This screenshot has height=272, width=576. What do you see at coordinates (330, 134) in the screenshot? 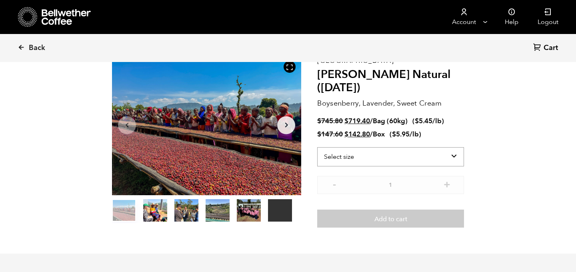
I see `bdi: 147.60` at bounding box center [330, 134].